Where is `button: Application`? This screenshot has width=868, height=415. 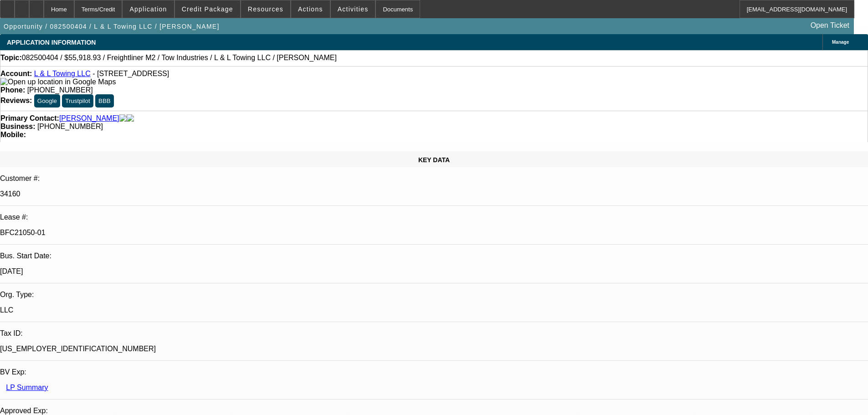 button: Application is located at coordinates (148, 9).